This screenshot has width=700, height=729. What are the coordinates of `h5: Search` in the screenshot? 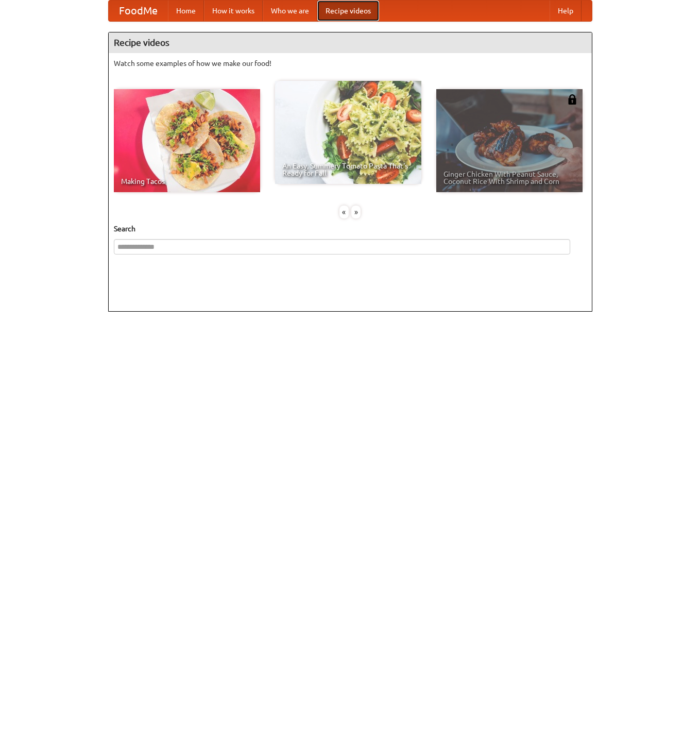 It's located at (350, 228).